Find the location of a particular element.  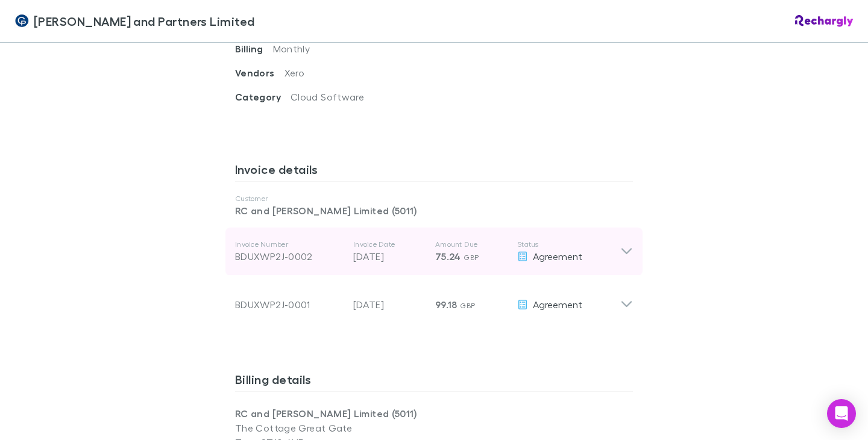

h3: Billing details is located at coordinates (434, 382).